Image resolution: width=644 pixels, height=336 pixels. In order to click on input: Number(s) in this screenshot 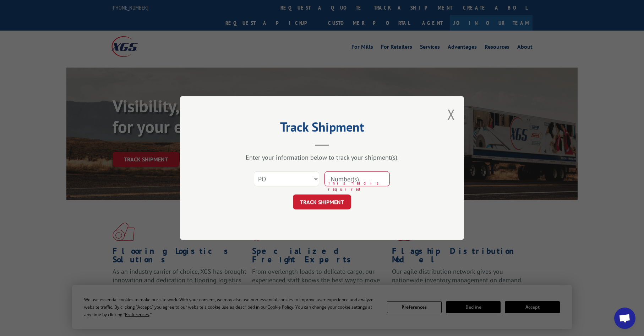, I will do `click(357, 179)`.